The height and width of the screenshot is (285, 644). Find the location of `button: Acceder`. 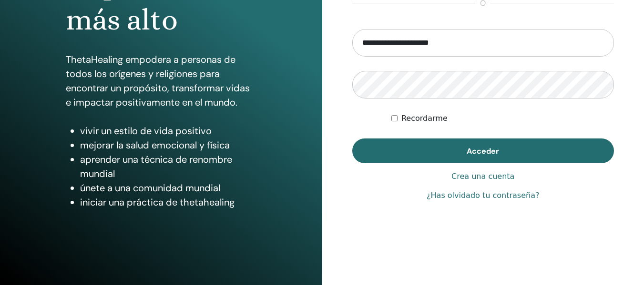

button: Acceder is located at coordinates (483, 151).